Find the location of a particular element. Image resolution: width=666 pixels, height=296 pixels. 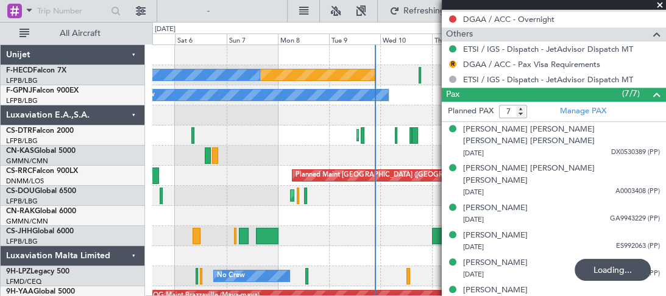

span: Pax is located at coordinates (453, 94).